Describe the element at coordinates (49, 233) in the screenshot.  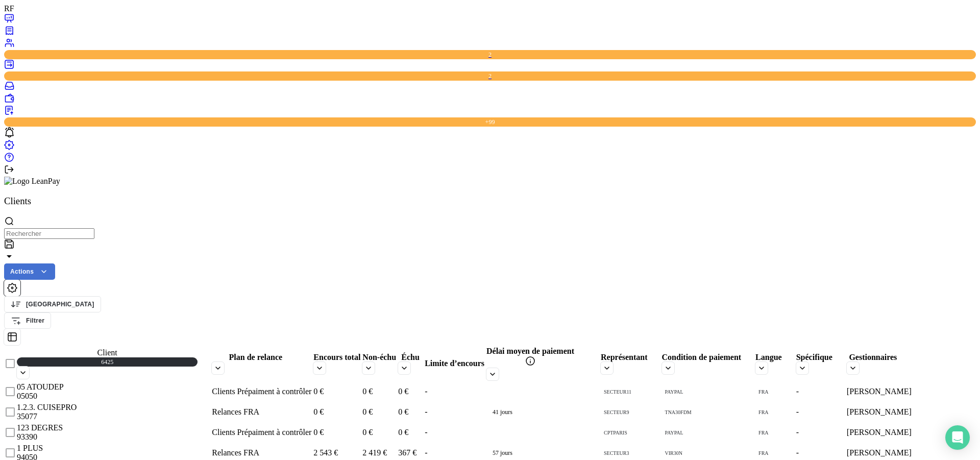
I see `input: Rechercher` at that location.